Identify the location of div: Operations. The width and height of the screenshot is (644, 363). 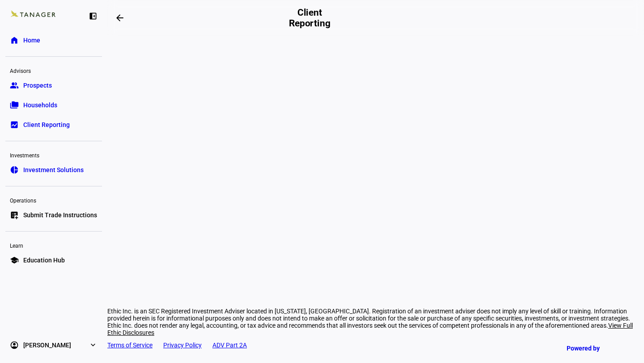
(54, 200).